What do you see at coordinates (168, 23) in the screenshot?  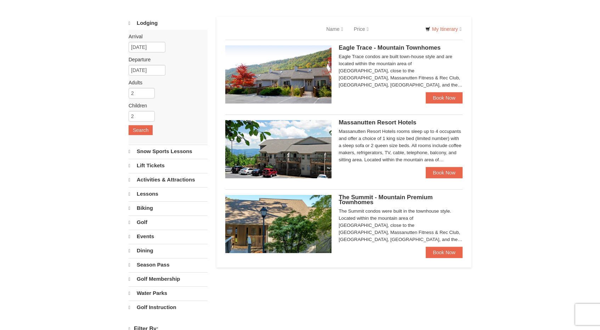 I see `a: Lodging` at bounding box center [168, 23].